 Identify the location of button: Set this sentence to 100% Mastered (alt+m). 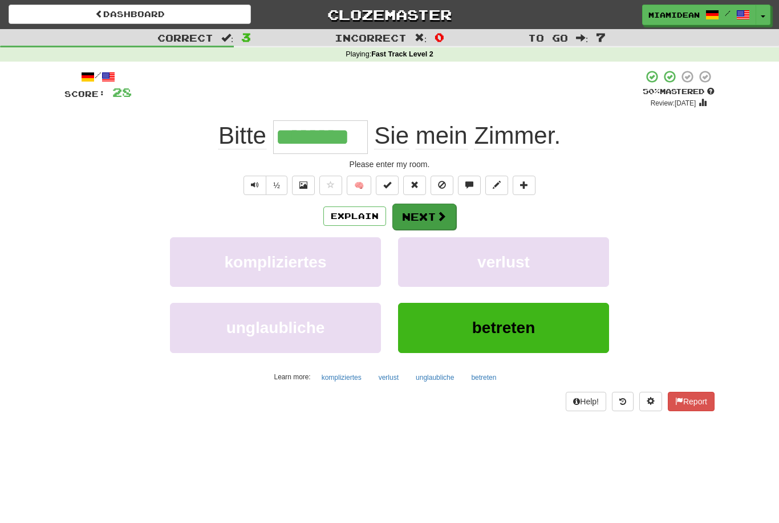
(387, 185).